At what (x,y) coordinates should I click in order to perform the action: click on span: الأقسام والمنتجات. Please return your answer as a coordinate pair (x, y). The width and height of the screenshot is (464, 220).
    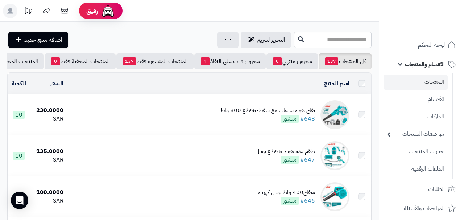
    Looking at the image, I should click on (425, 64).